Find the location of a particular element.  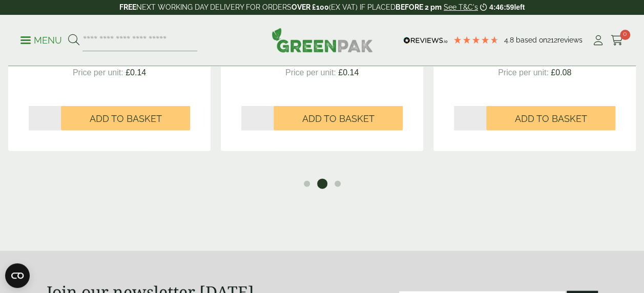

i: Cart is located at coordinates (617, 41).